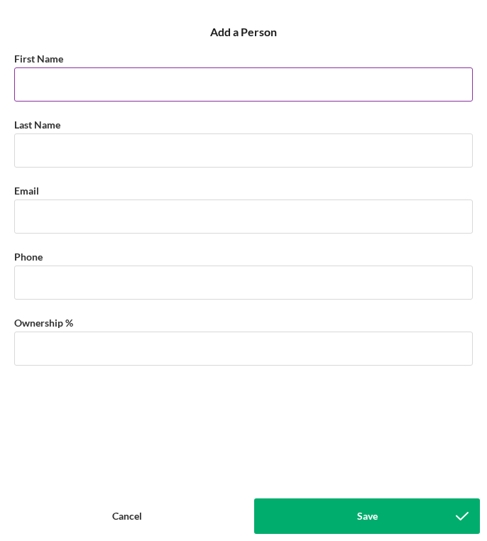 Image resolution: width=487 pixels, height=541 pixels. What do you see at coordinates (367, 516) in the screenshot?
I see `button: Save` at bounding box center [367, 516].